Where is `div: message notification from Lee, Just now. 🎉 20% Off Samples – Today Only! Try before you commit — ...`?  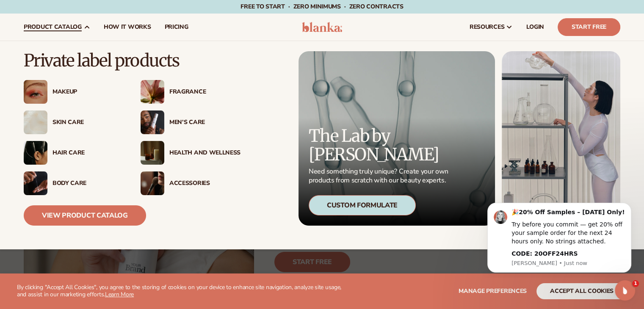 div: message notification from Lee, Just now. 🎉 20% Off Samples – Today Only! Try before you commit — ... is located at coordinates (85, 42).